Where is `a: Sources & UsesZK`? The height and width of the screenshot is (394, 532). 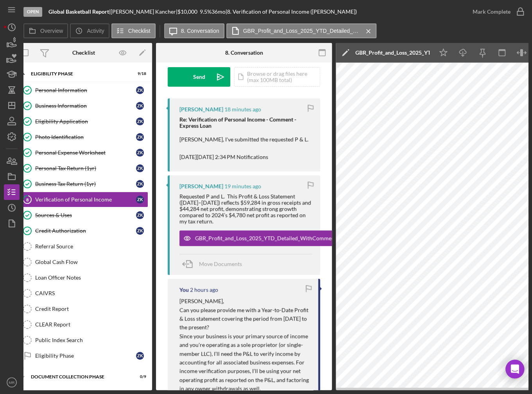
a: Sources & UsesZK is located at coordinates (84, 215).